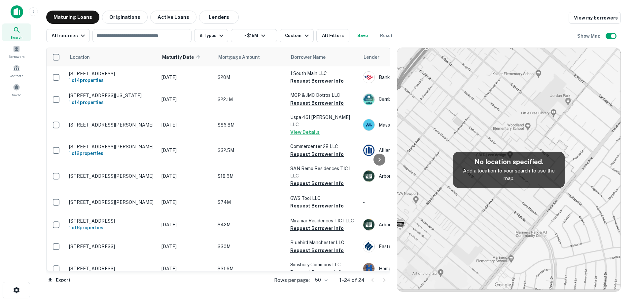 This screenshot has width=634, height=301. What do you see at coordinates (254, 36) in the screenshot?
I see `button: > $15M` at bounding box center [254, 36].